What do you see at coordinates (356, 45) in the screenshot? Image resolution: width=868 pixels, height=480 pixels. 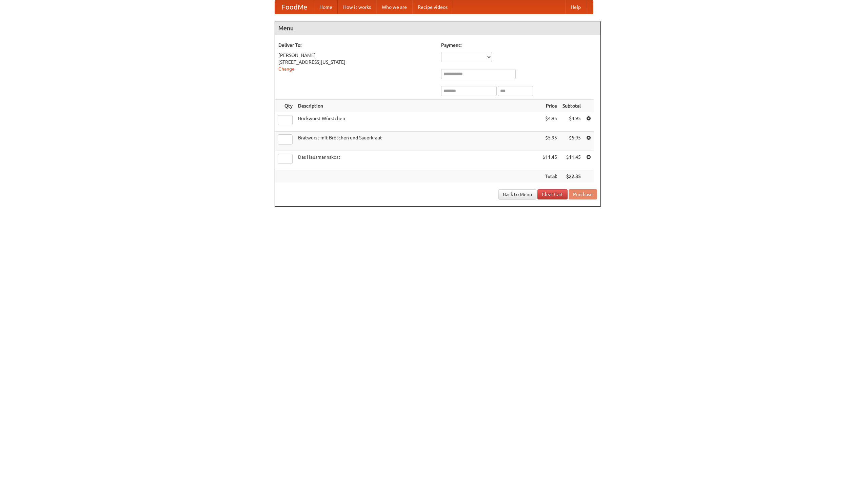 I see `h5: Deliver To:` at bounding box center [356, 45].